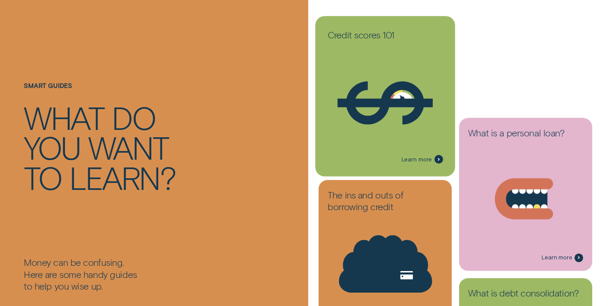  What do you see at coordinates (42, 178) in the screenshot?
I see `div: to` at bounding box center [42, 178].